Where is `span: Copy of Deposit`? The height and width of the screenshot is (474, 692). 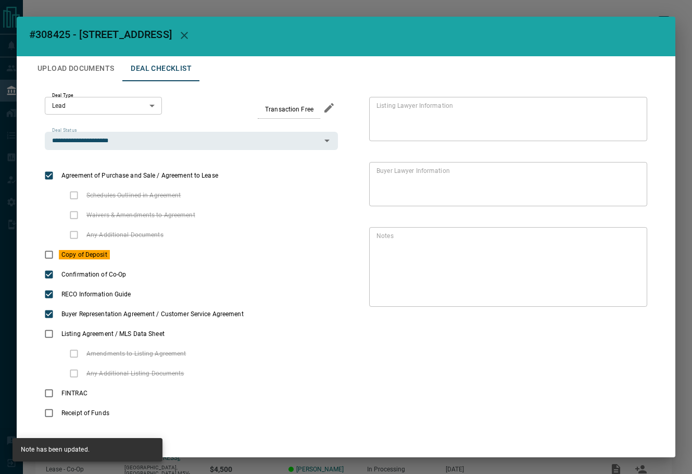
span: Copy of Deposit is located at coordinates (84, 254).